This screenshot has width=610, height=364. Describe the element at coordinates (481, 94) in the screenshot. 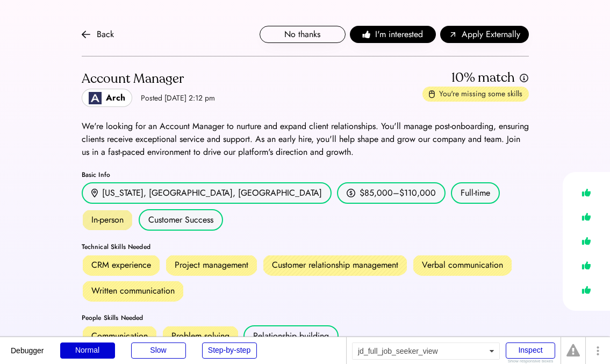

I see `div: You're missing some skills` at that location.